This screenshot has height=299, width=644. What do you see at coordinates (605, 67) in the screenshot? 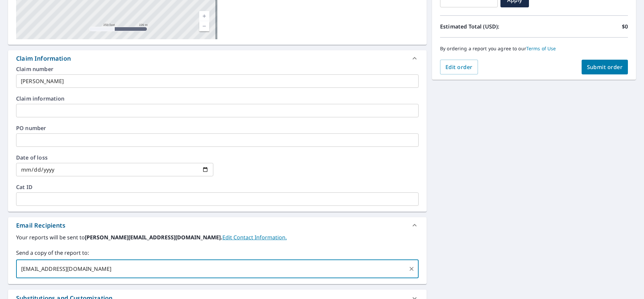
I see `span: Submit order` at bounding box center [605, 67].